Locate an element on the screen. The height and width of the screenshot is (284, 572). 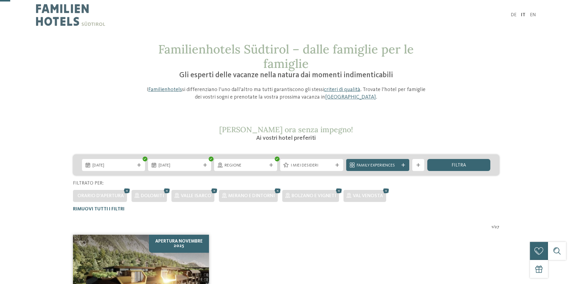
span: Family Experiences is located at coordinates (378, 165).